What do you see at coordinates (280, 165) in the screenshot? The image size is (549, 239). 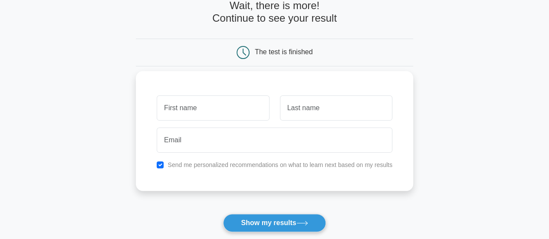 I see `label: Send me personalized recommendations on what to learn next based on my results` at bounding box center [280, 165].